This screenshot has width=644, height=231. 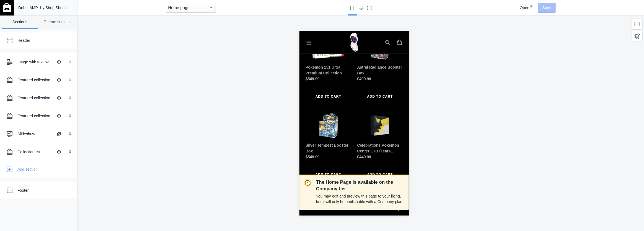 What do you see at coordinates (55, 11) in the screenshot?
I see `img: image` at bounding box center [55, 11].